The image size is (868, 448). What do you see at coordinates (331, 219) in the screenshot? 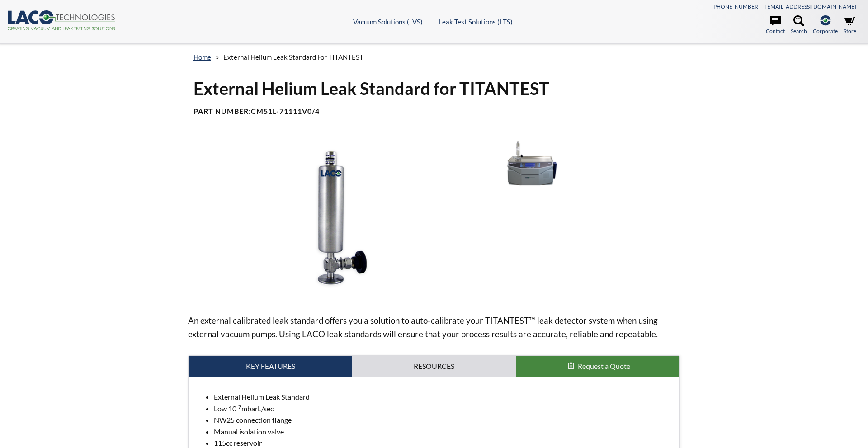
I see `img: Stainless steel external reservoir leak standard with white label` at bounding box center [331, 219].